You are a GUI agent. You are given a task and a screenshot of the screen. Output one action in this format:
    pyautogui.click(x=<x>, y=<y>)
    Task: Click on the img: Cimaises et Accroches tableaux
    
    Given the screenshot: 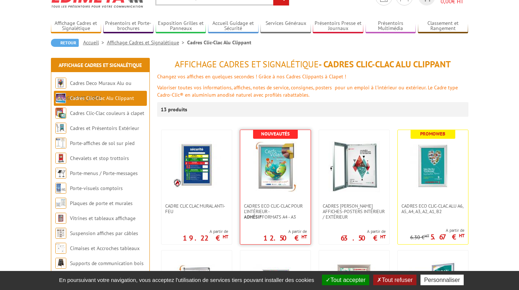 What is the action you would take?
    pyautogui.click(x=61, y=248)
    